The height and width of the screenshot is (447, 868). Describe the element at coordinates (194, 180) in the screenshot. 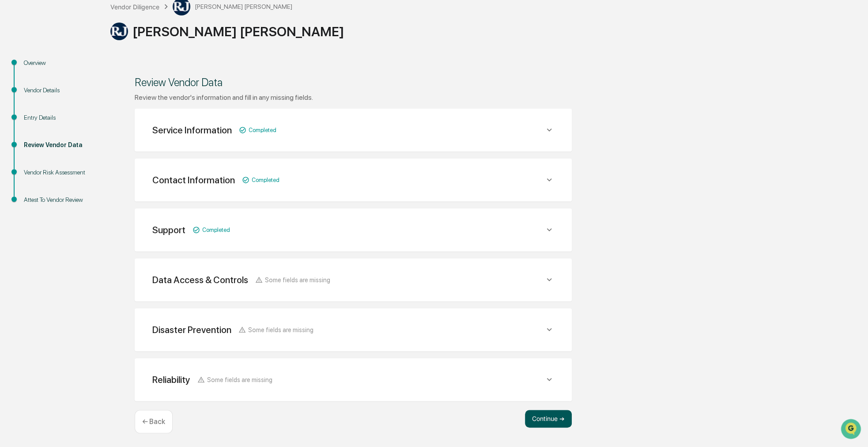

I see `div: Contact Information` at that location.